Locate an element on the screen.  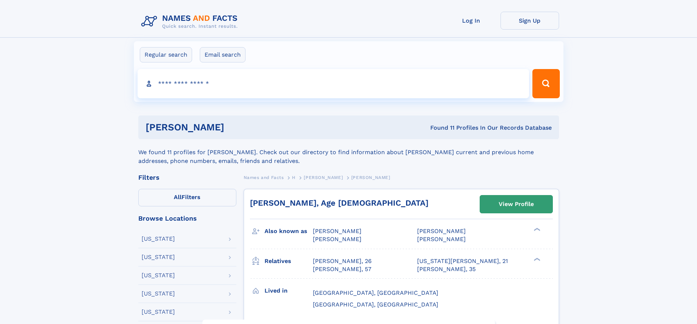
h3: Lived in is located at coordinates (289, 291).